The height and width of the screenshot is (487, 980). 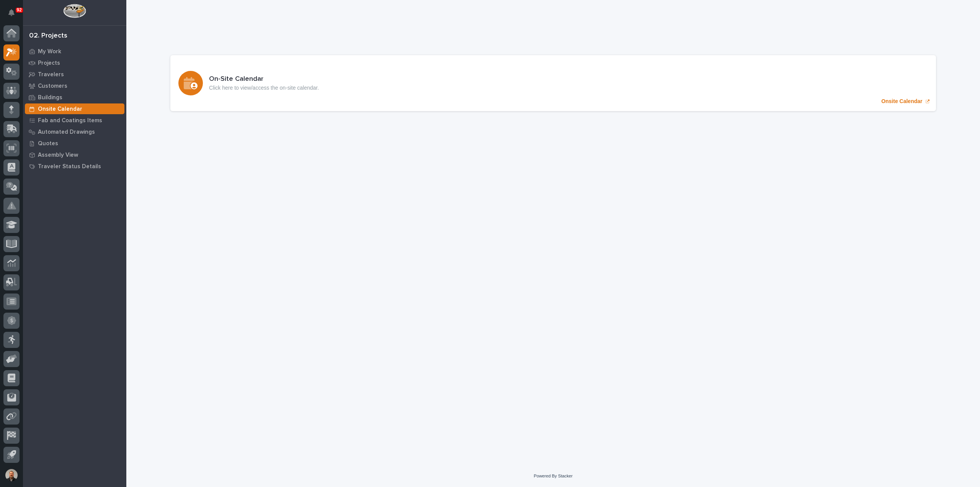 What do you see at coordinates (264, 88) in the screenshot?
I see `p: Click here to view/access the on-site calendar.` at bounding box center [264, 88].